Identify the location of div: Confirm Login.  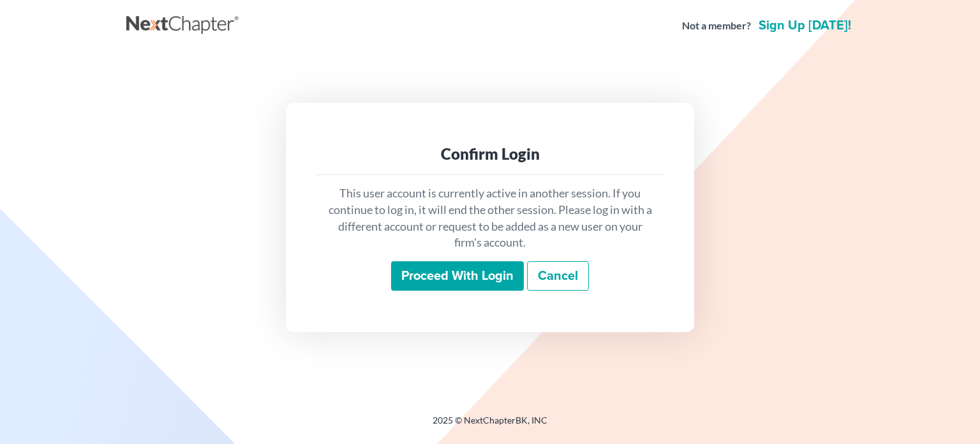
(490, 154).